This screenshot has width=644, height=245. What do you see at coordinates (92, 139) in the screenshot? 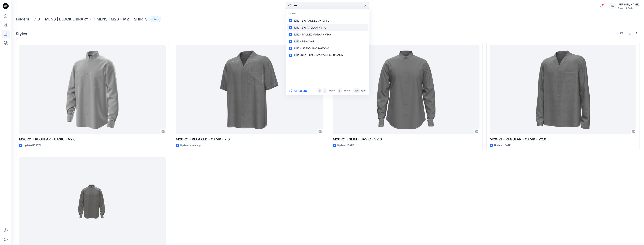
I see `p: M20-21 - REGULAR - BASIC - V2.0` at bounding box center [92, 139].